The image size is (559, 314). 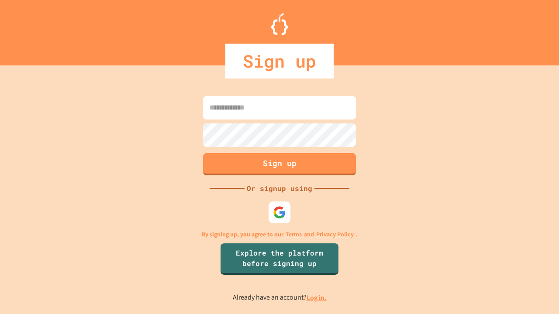 What do you see at coordinates (279, 189) in the screenshot?
I see `div: Or signup using` at bounding box center [279, 189].